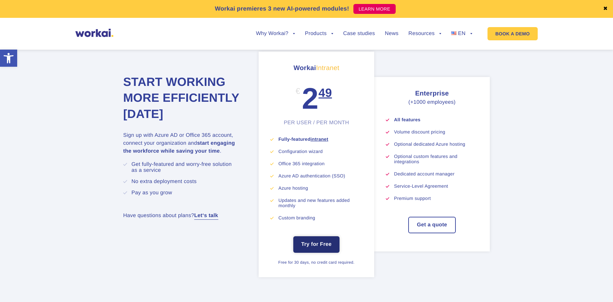 The width and height of the screenshot is (613, 302). What do you see at coordinates (316, 262) in the screenshot?
I see `div: Free for 30 days, no credit card required.` at bounding box center [316, 262].